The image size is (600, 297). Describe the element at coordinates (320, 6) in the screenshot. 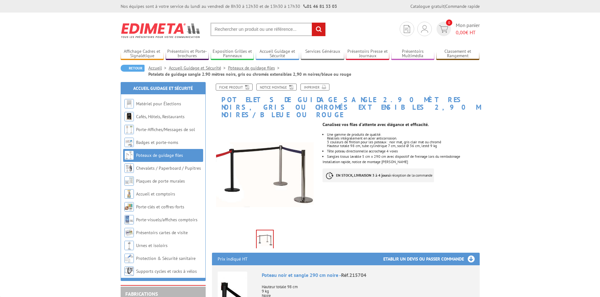

I see `strong: 01 46 81 33 03` at that location.